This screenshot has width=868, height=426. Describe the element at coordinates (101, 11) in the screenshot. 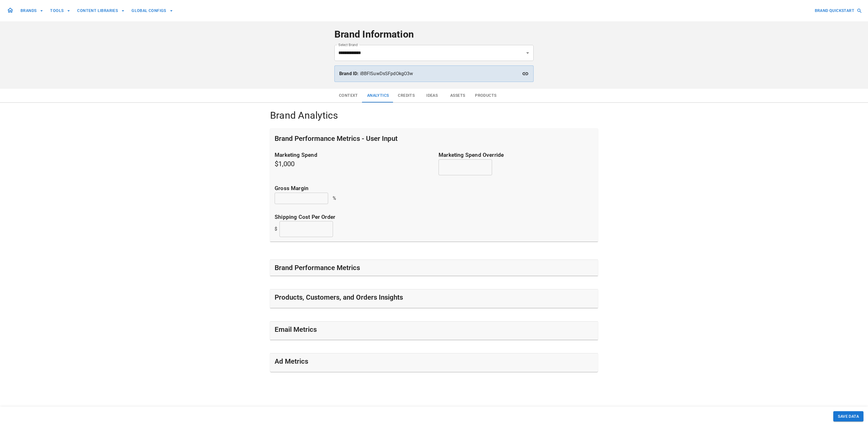

I see `button: CONTENT LIBRARIES` at that location.